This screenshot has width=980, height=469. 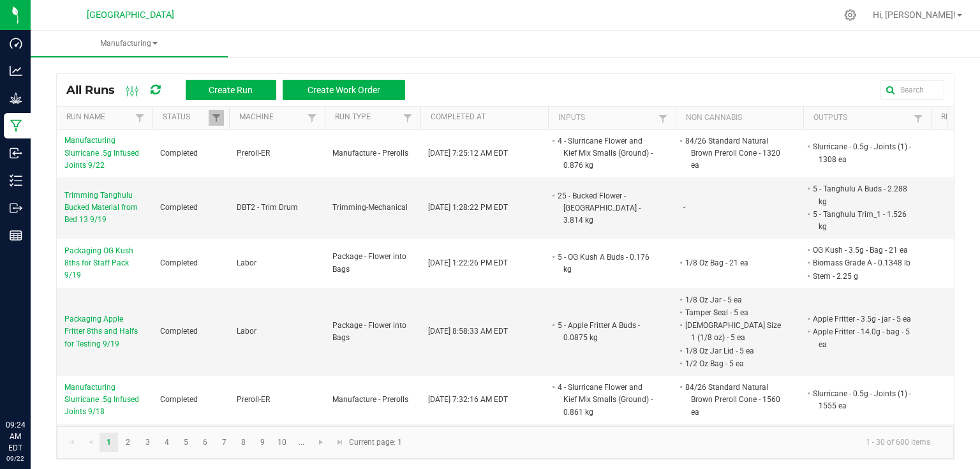 What do you see at coordinates (99, 117) in the screenshot?
I see `a: Run NameSortable` at bounding box center [99, 117].